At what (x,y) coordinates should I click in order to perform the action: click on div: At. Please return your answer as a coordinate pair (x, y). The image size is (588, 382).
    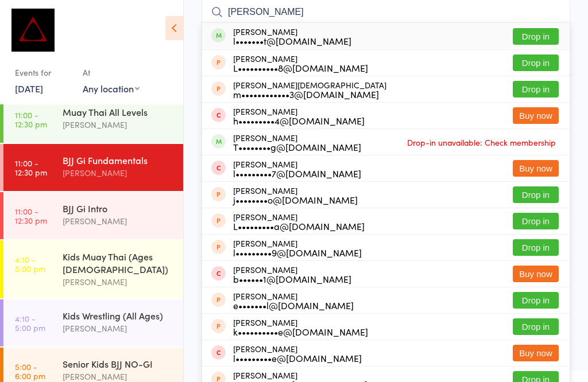
    Looking at the image, I should click on (111, 73).